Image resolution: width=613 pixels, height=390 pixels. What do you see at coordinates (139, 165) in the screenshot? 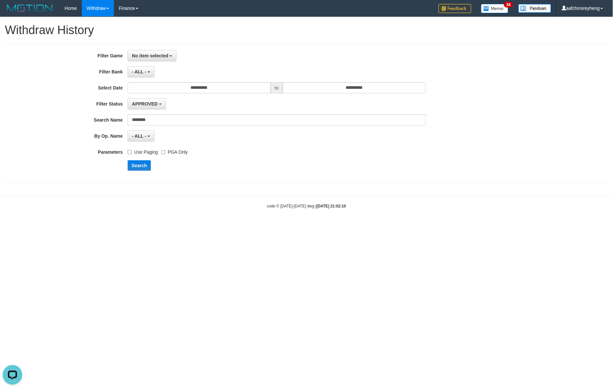
I see `button: Search` at bounding box center [139, 165].